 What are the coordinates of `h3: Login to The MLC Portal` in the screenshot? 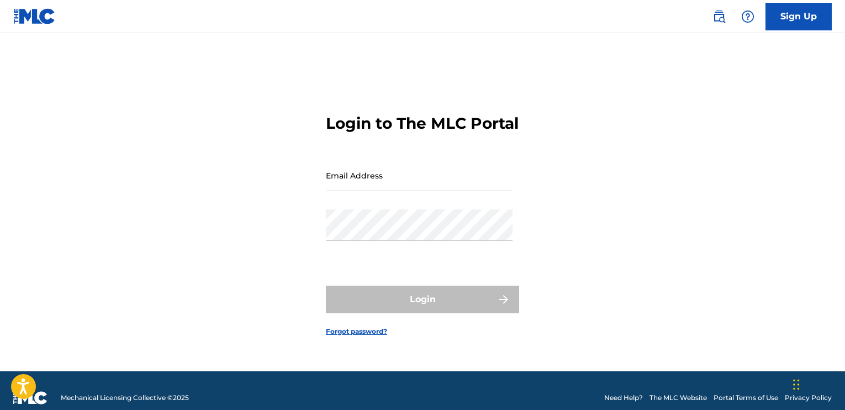 It's located at (422, 123).